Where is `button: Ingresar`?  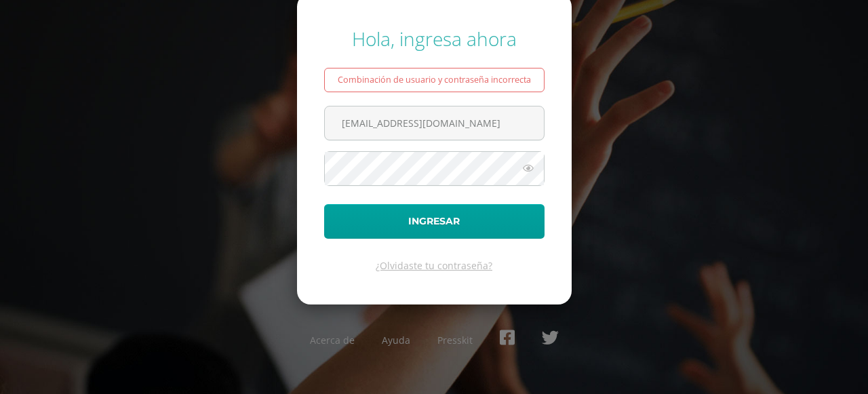 button: Ingresar is located at coordinates (434, 221).